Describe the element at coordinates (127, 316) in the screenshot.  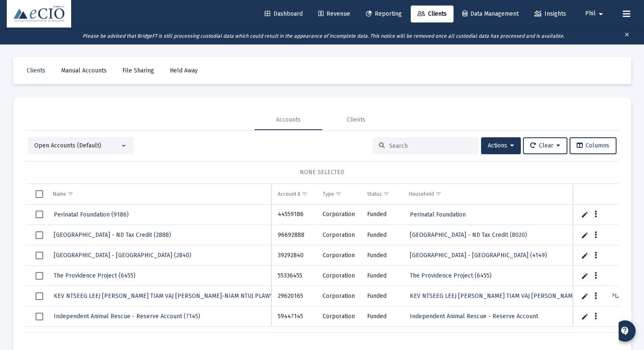
I see `a: Independent Animal Rescue - Reserve Account (7145)` at that location.